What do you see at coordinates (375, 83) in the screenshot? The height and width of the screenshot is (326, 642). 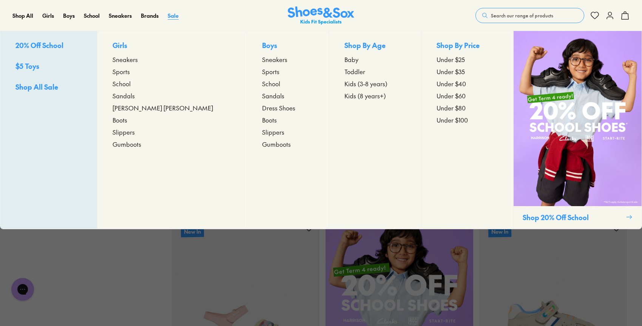 I see `a: Kids (3-8 years)` at bounding box center [375, 83].